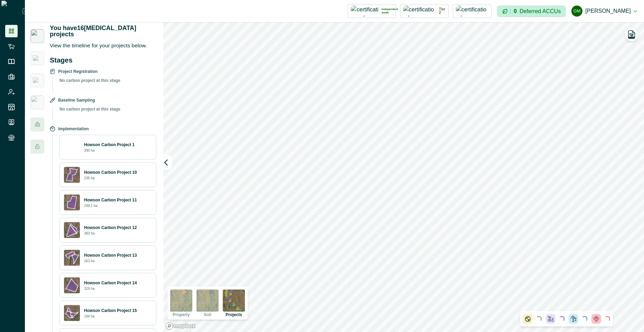  Describe the element at coordinates (12, 11) in the screenshot. I see `img: Logo` at that location.